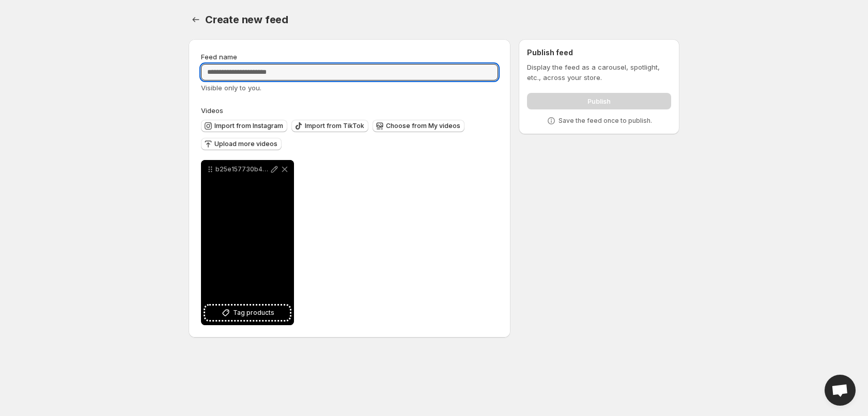 This screenshot has height=416, width=868. What do you see at coordinates (243, 169) in the screenshot?
I see `p: b25e157730b446adb139cefab11379a0HD-1080p-25Mbps-47013516` at bounding box center [243, 169].